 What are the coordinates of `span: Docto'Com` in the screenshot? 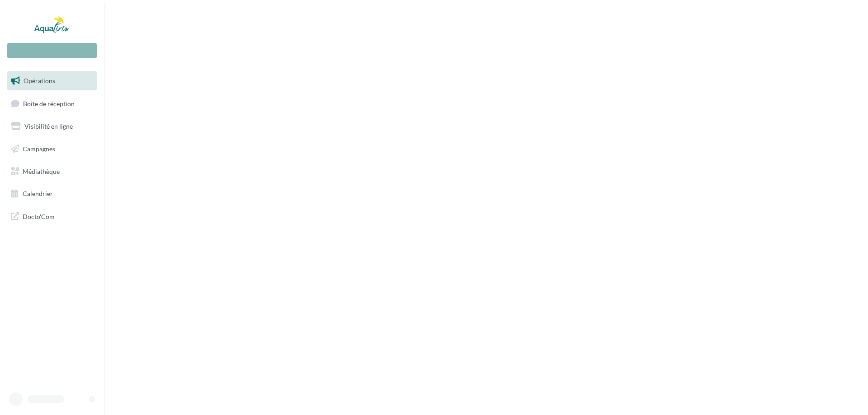 It's located at (39, 216).